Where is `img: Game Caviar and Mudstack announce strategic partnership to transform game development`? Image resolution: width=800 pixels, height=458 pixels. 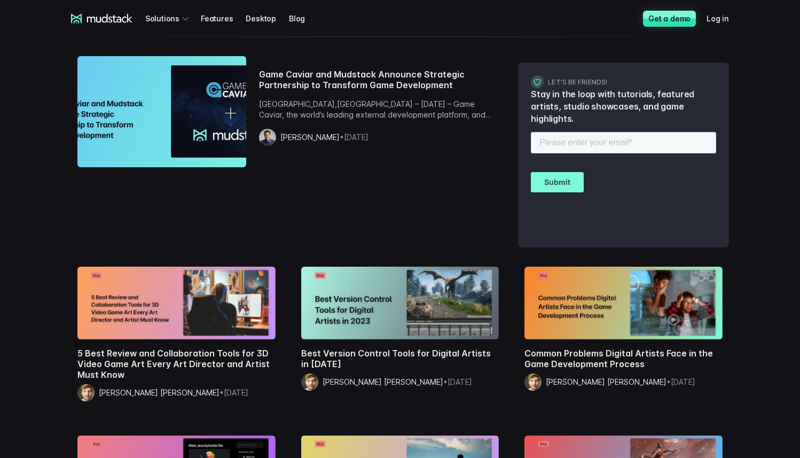
img: Game Caviar and Mudstack announce strategic partnership to transform game development is located at coordinates (162, 112).